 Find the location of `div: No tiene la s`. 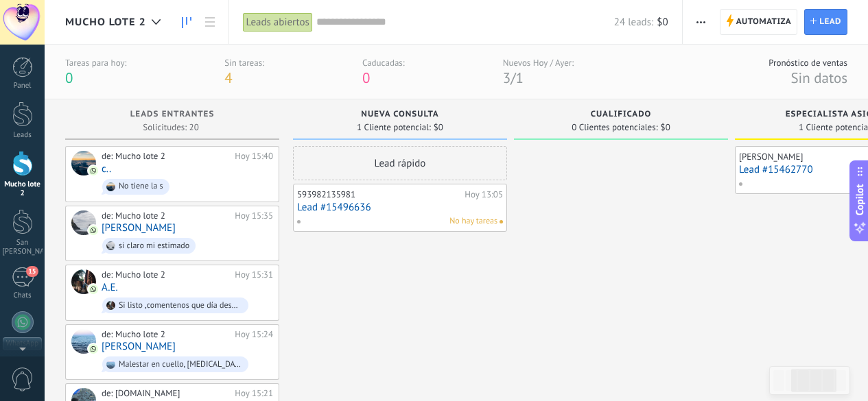

div: No tiene la s is located at coordinates (141, 187).